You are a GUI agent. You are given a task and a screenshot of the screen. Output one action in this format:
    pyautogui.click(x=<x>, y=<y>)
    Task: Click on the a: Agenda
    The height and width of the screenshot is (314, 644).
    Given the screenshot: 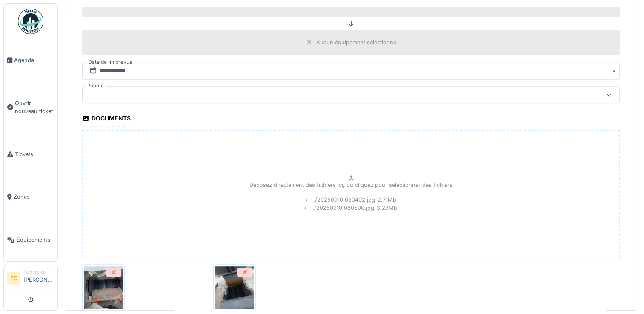 What is the action you would take?
    pyautogui.click(x=31, y=60)
    